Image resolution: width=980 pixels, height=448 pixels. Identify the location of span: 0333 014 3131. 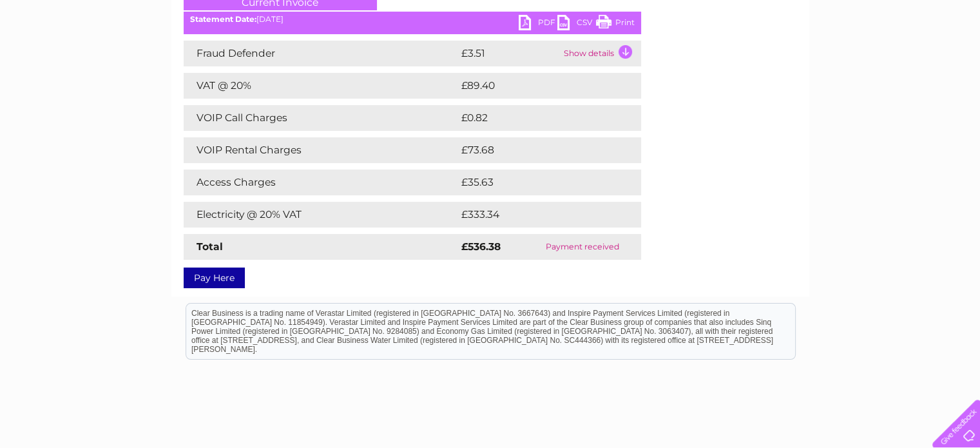
(782, 14).